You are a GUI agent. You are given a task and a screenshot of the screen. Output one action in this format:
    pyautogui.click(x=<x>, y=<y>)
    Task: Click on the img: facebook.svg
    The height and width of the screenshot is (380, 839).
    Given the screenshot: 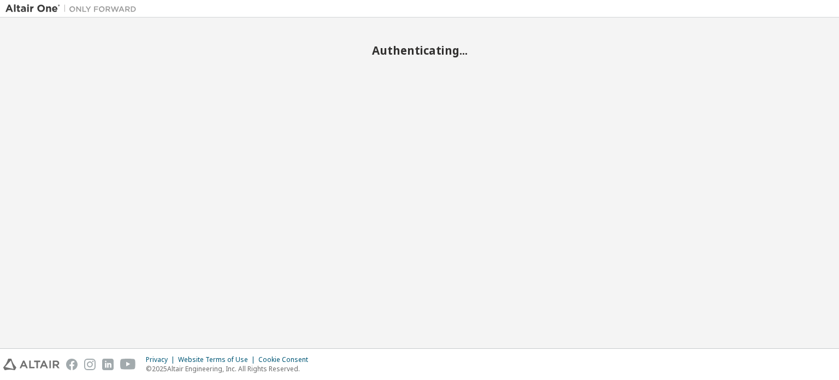 What is the action you would take?
    pyautogui.click(x=72, y=364)
    